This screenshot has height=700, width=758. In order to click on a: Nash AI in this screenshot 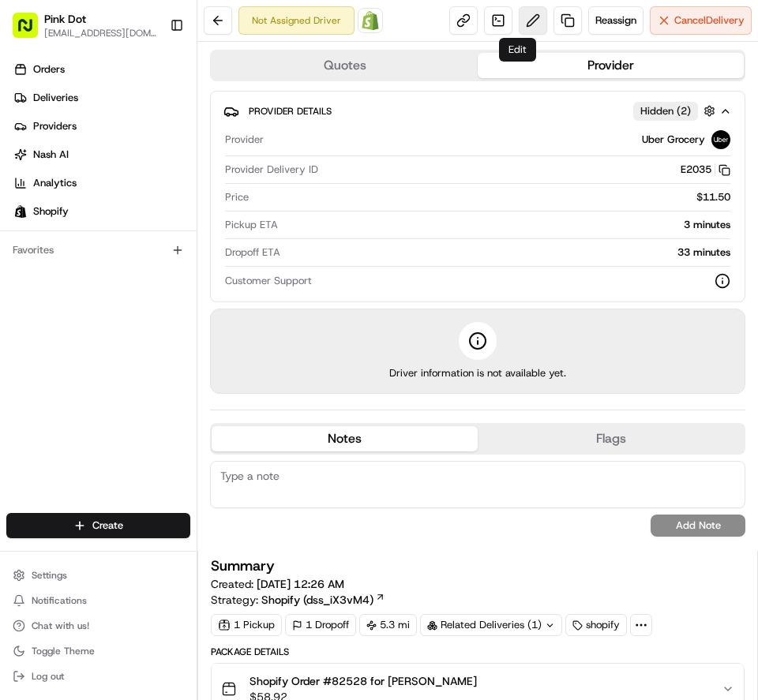, I will do `click(101, 155)`.